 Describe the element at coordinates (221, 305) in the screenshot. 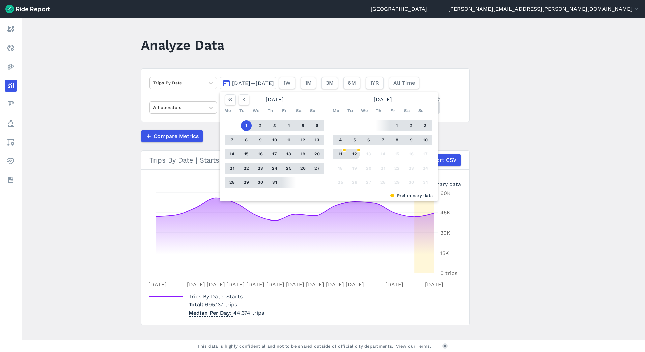

I see `span: 695,137 trips` at that location.